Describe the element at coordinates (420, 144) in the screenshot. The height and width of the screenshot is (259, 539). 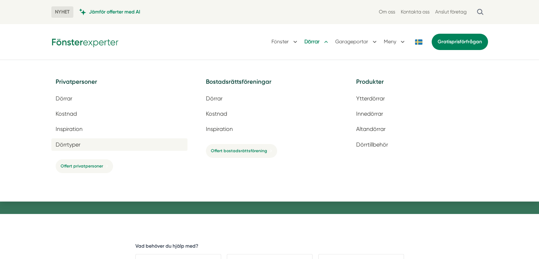
I see `a: Dörrtillbehör` at that location.